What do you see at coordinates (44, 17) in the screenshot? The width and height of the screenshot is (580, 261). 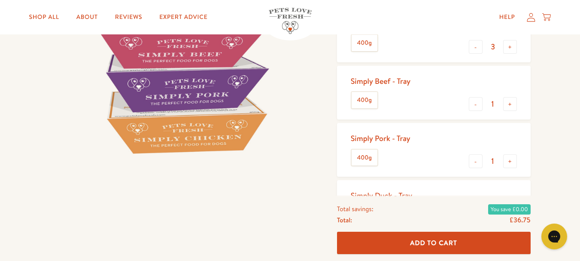 I see `a: Shop All` at bounding box center [44, 17].